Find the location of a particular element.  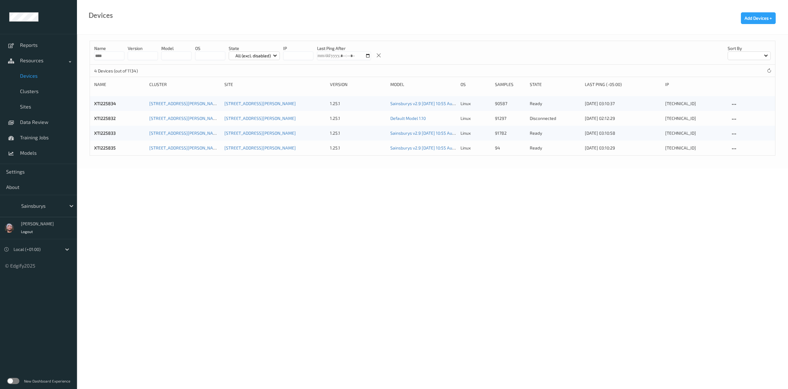

button: Add Devices + is located at coordinates (759, 18).